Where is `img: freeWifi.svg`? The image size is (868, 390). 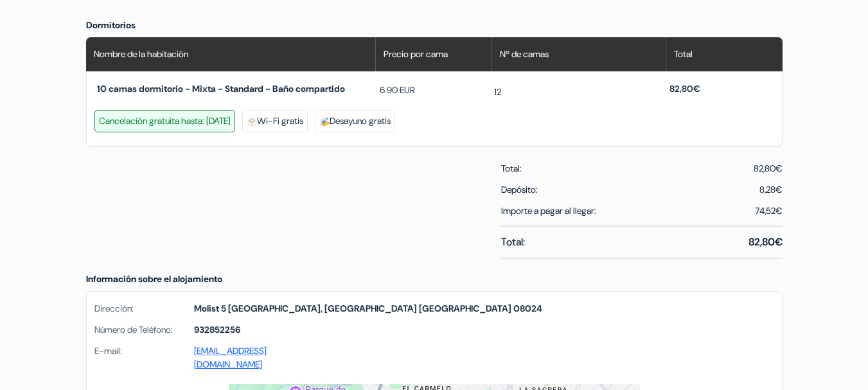
img: freeWifi.svg is located at coordinates (251, 122).